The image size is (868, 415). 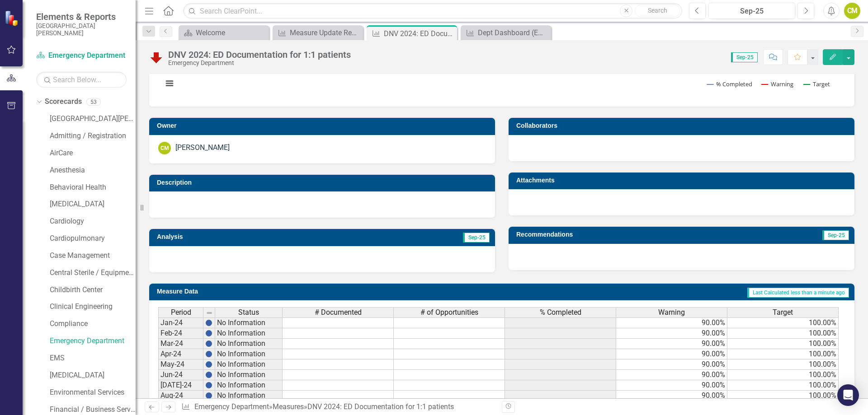 What do you see at coordinates (325, 32) in the screenshot?
I see `div: Measure Update Report` at bounding box center [325, 32].